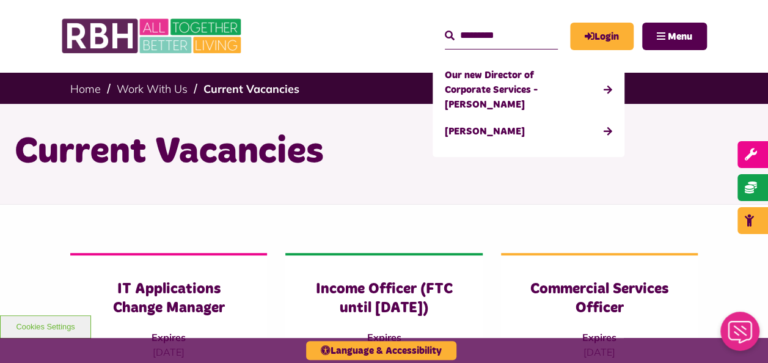 This screenshot has width=768, height=363. Describe the element at coordinates (680, 37) in the screenshot. I see `span: Menu` at that location.